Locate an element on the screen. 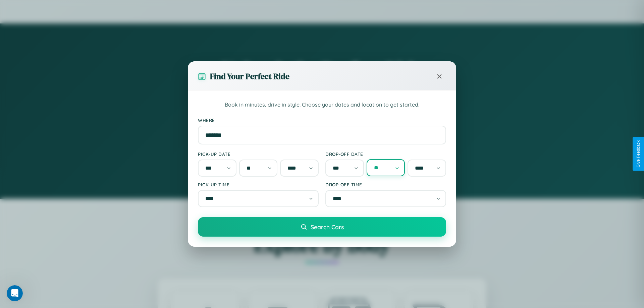 The image size is (644, 308). p: Book in minutes, drive in style. Choose your dates and location to get started. is located at coordinates (322, 105).